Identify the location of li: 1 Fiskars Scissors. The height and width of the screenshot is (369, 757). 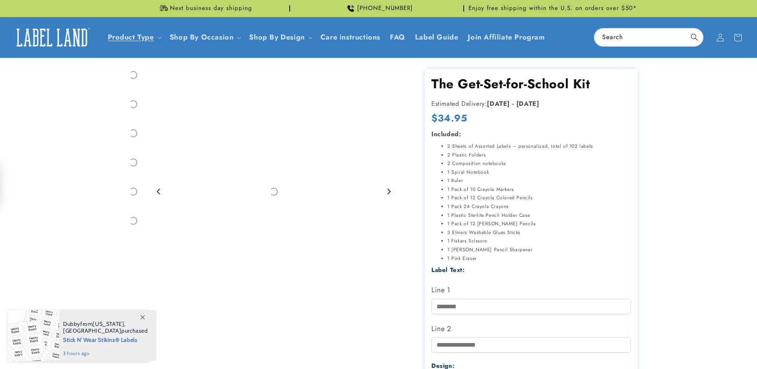
(539, 241).